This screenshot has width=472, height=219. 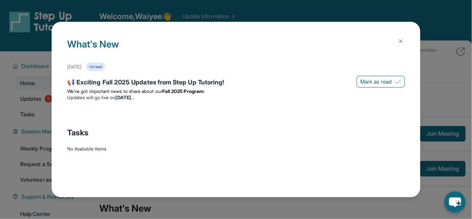 What do you see at coordinates (115, 91) in the screenshot?
I see `span: We’ve got important news to share about our` at bounding box center [115, 91].